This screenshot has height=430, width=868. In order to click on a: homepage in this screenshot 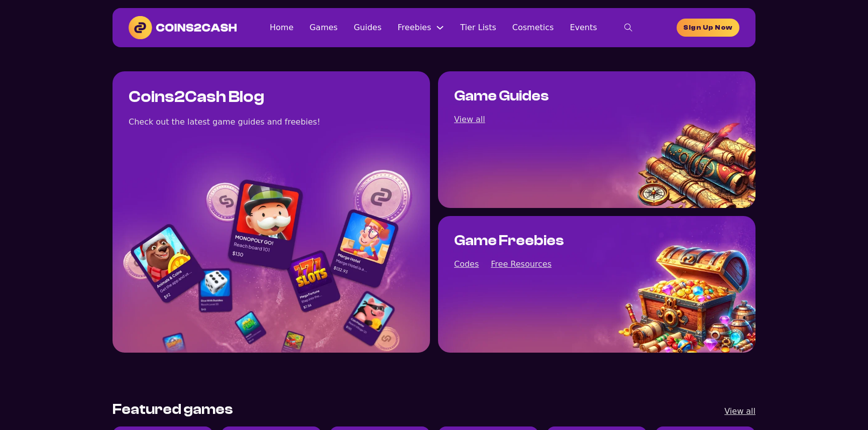, I will do `click(708, 28)`.